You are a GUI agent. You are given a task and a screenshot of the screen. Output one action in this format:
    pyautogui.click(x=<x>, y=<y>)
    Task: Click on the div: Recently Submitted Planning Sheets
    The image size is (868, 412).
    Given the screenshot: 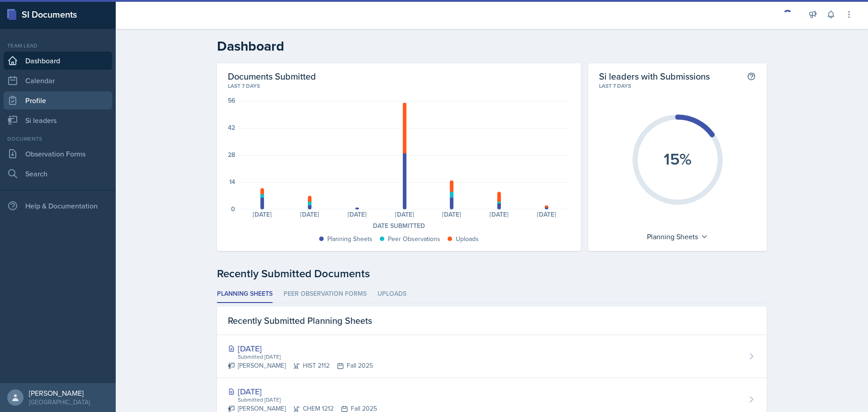 What is the action you would take?
    pyautogui.click(x=492, y=320)
    